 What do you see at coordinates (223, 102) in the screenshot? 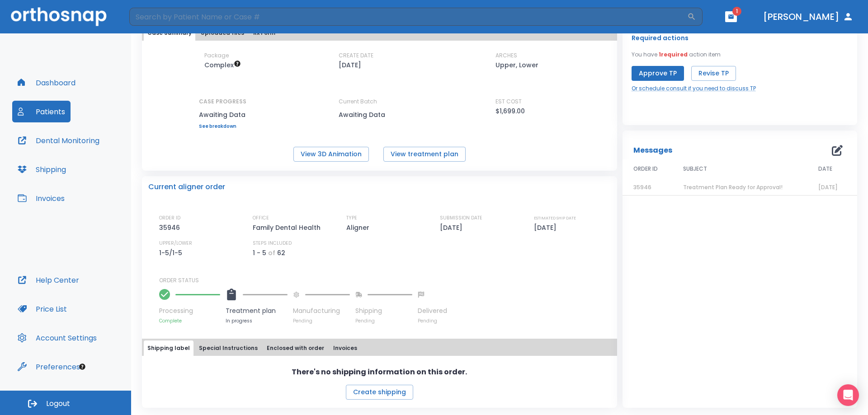
I see `p: CASE PROGRESS` at bounding box center [223, 102].